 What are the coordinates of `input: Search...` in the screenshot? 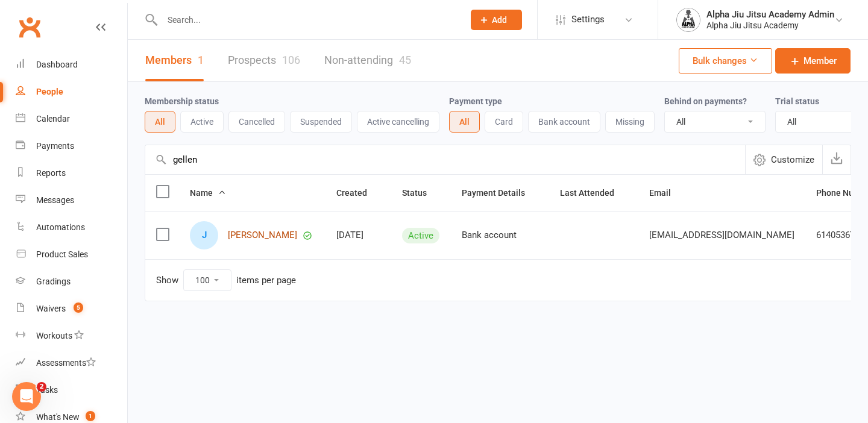 It's located at (307, 20).